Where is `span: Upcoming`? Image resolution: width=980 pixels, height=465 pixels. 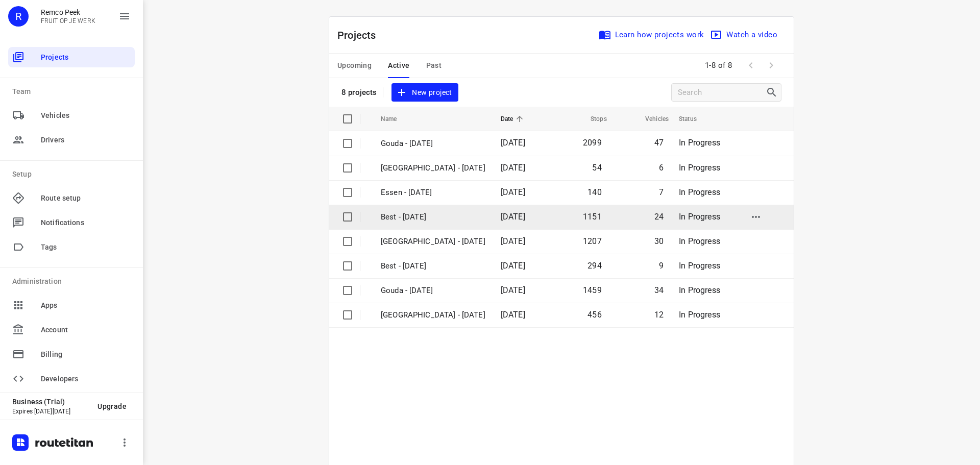
span: Upcoming is located at coordinates (354, 65).